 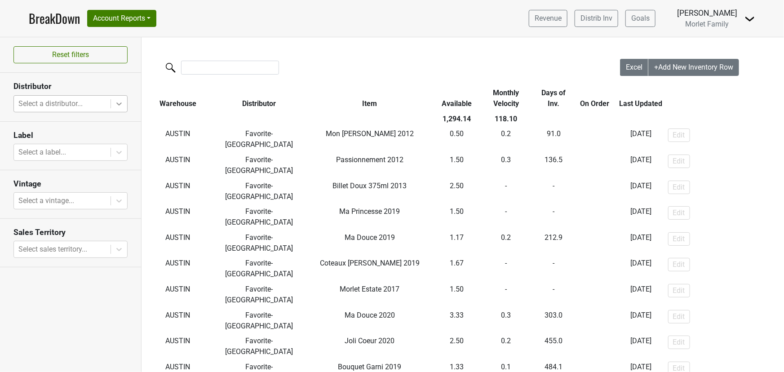 I want to click on img: Dropdown Menu, so click(x=749, y=19).